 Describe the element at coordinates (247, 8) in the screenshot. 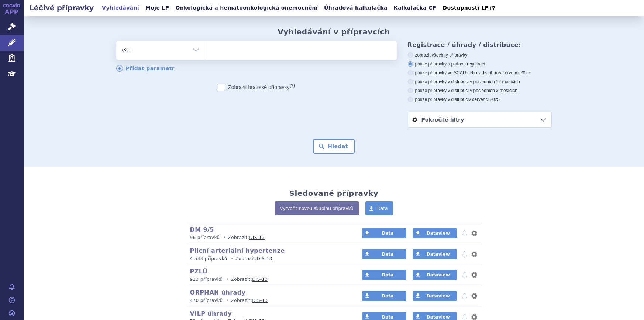

I see `a: Onkologická a hematoonkologická onemocnění` at that location.